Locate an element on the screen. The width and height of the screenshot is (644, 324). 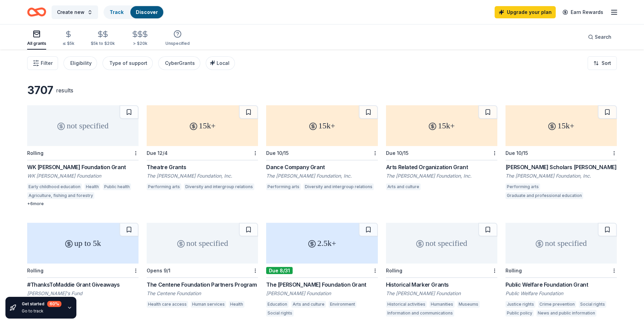
div: Go to track is located at coordinates (41, 311).